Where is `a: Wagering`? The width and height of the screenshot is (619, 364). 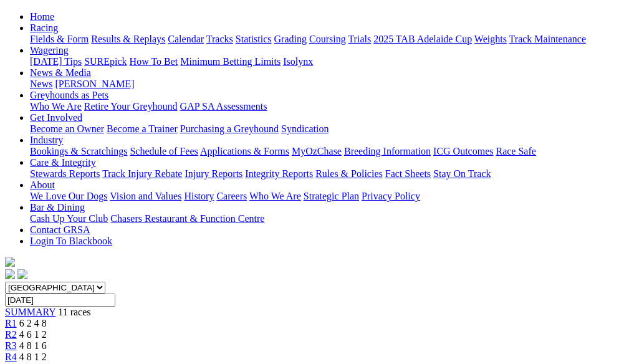
a: Wagering is located at coordinates (49, 49).